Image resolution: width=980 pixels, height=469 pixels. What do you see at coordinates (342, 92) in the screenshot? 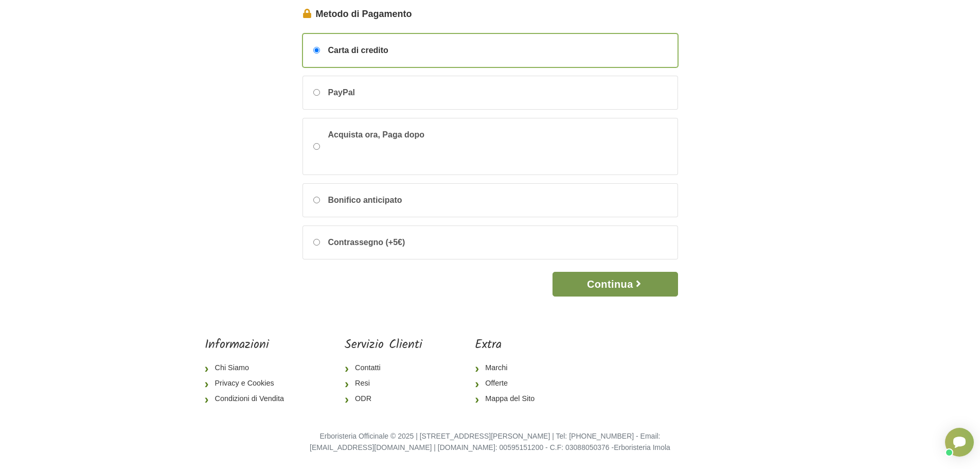
I see `span: PayPal` at bounding box center [342, 92].